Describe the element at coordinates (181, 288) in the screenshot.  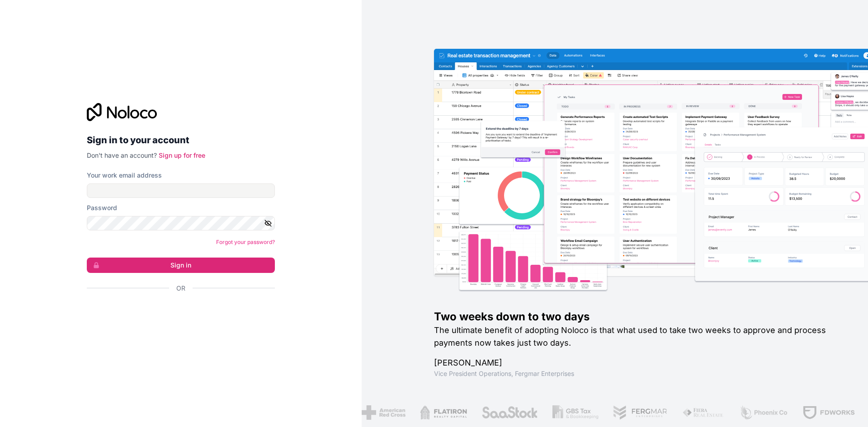
I see `span: Or` at that location.